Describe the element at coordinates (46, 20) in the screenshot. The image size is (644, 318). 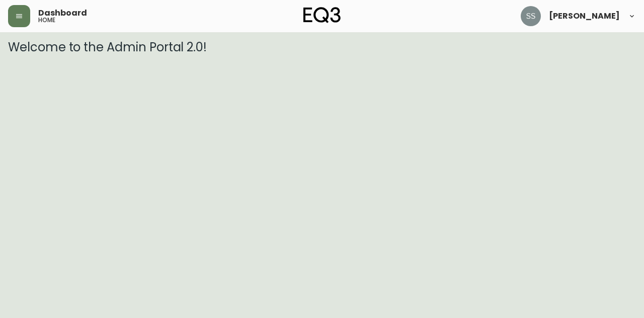
I see `h5: home` at that location.